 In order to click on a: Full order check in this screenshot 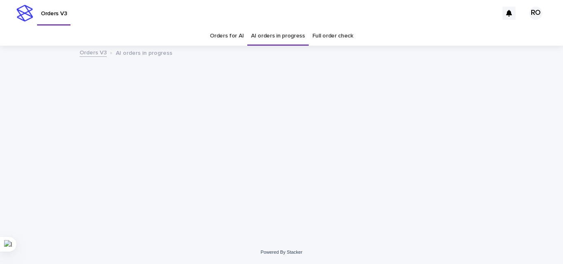, I will do `click(332, 36)`.